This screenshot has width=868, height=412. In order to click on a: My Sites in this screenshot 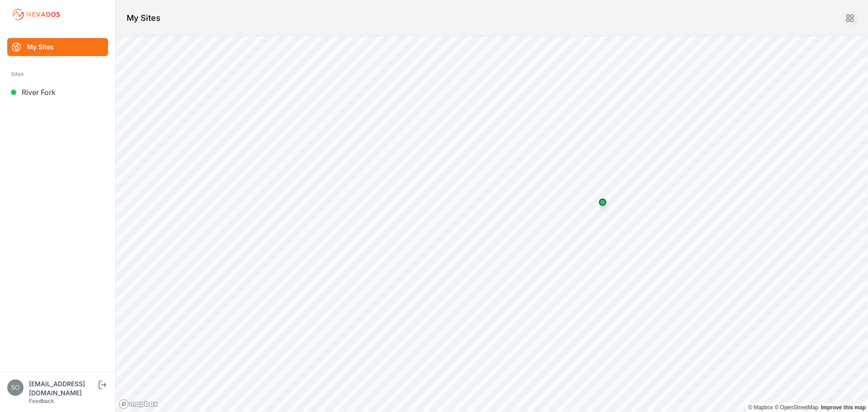, I will do `click(57, 47)`.